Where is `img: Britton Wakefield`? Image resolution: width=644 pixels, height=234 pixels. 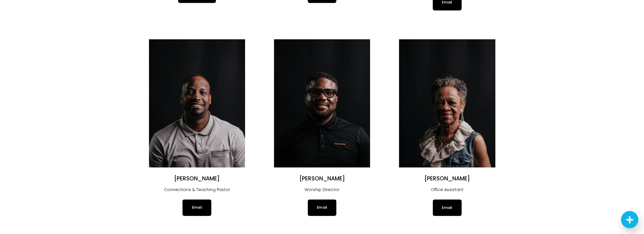
img: Britton Wakefield is located at coordinates (197, 104).